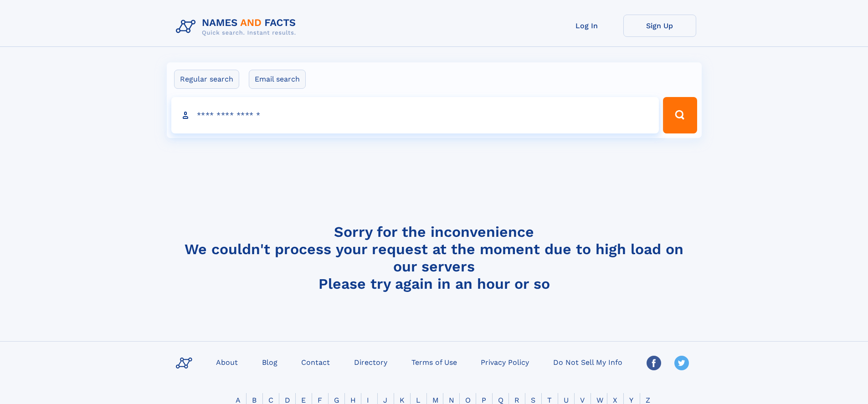 Image resolution: width=868 pixels, height=404 pixels. I want to click on a: Do Not Sell My Info, so click(588, 362).